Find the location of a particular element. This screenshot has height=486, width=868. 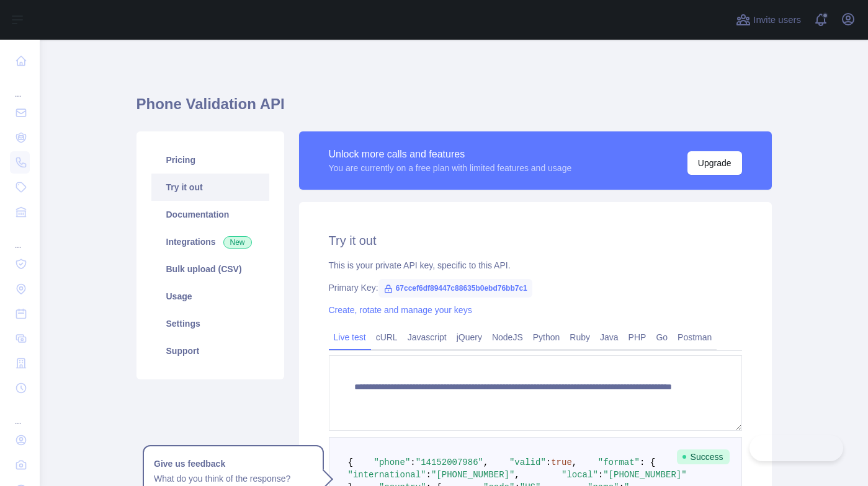

a: Pricing is located at coordinates (210, 160).